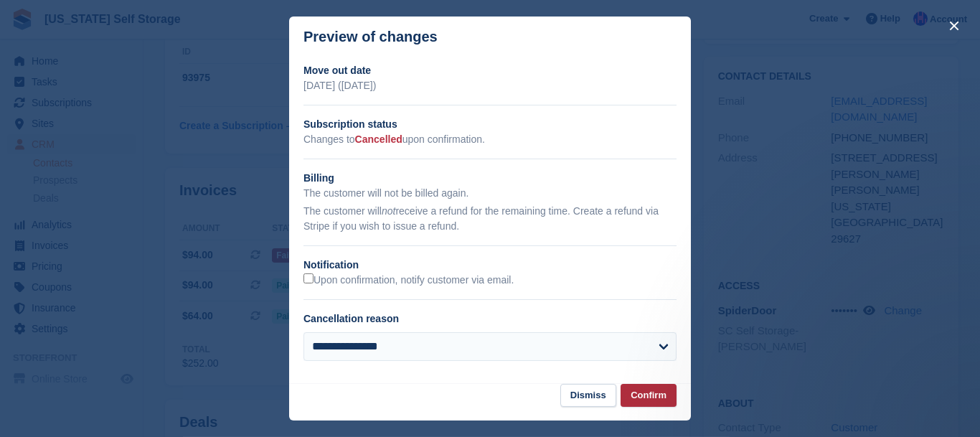  What do you see at coordinates (308, 278) in the screenshot?
I see `input: Upon confirmation, notify customer via email.` at bounding box center [308, 278].